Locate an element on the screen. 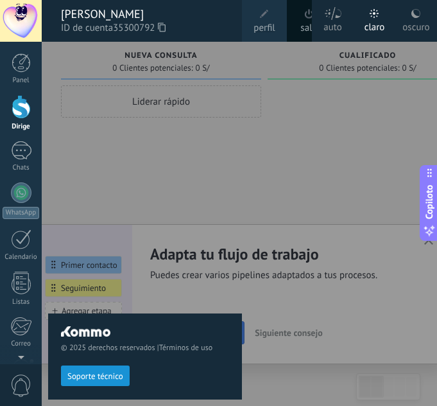 This screenshot has width=437, height=406. font: Chats is located at coordinates (21, 168).